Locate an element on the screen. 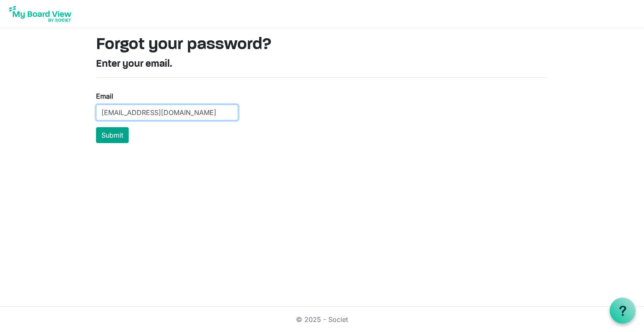  label: Email is located at coordinates (104, 96).